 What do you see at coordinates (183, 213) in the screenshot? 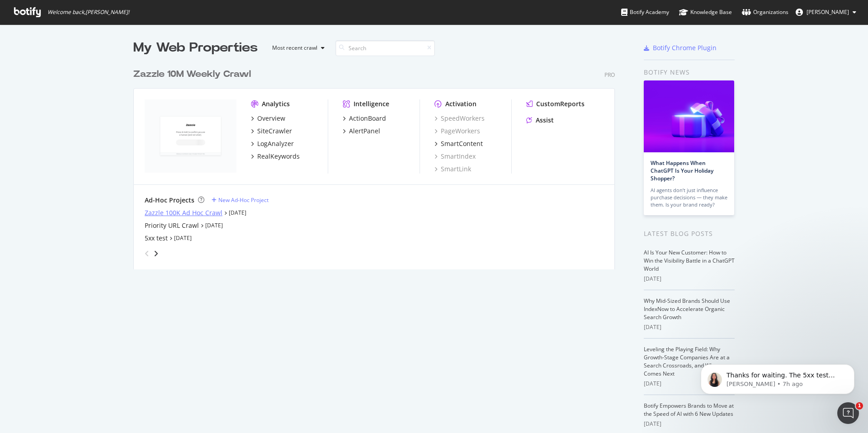
I see `a: Zazzle 100K Ad Hoc Crawl` at bounding box center [183, 213].